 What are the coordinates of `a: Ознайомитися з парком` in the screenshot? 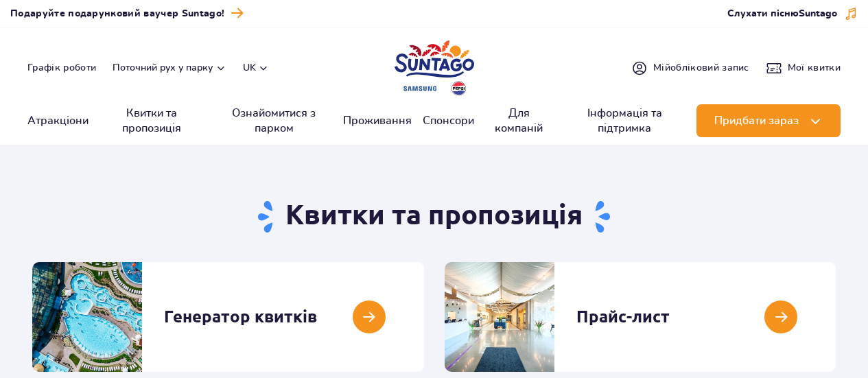 It's located at (274, 121).